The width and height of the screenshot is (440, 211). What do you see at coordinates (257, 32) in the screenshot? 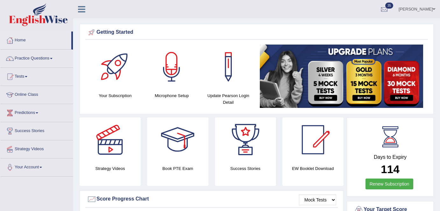
I see `div: Getting Started` at bounding box center [257, 32].